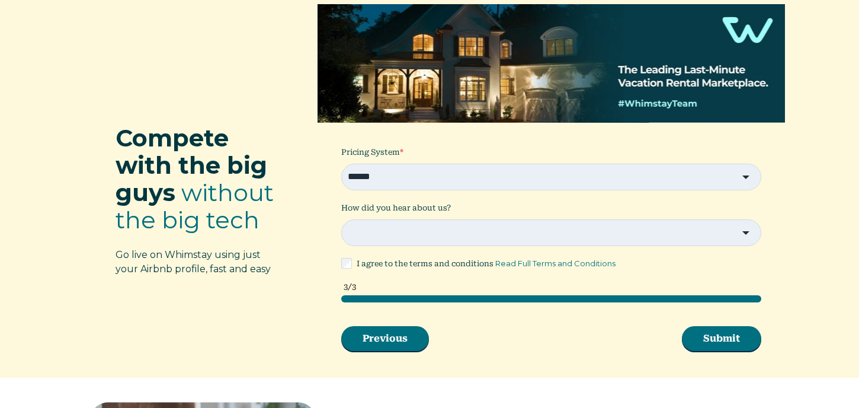  Describe the element at coordinates (721, 338) in the screenshot. I see `button: Submit` at that location.